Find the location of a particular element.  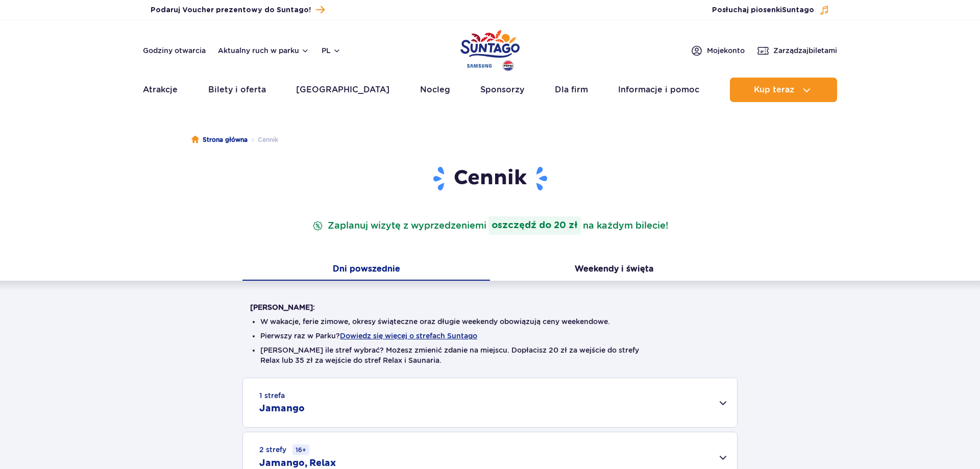

button: Aktualny ruch w parku is located at coordinates (263, 51).